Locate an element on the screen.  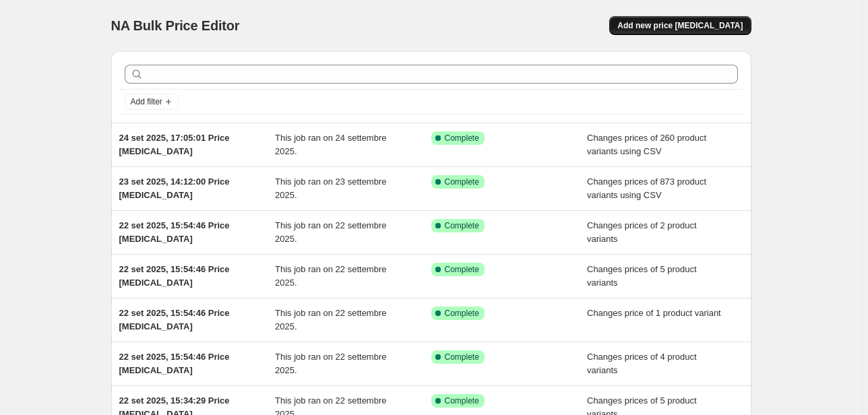
span: Add filter is located at coordinates (146, 102).